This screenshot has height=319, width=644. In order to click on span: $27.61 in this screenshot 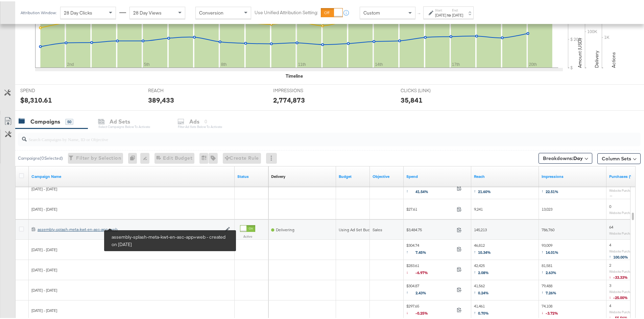, I will do `click(430, 208)`.